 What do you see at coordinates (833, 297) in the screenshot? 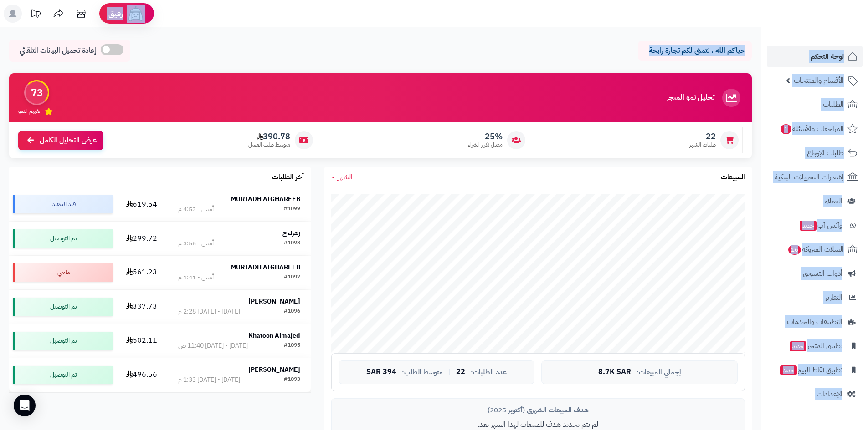
I see `span: التقارير` at bounding box center [833, 297].